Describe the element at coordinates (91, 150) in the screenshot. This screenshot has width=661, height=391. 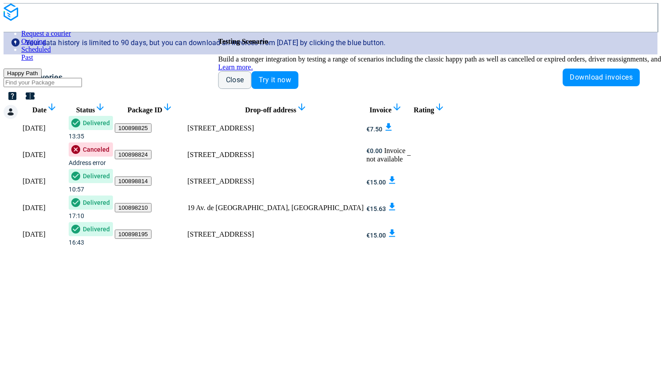
I see `span: Canceled` at that location.